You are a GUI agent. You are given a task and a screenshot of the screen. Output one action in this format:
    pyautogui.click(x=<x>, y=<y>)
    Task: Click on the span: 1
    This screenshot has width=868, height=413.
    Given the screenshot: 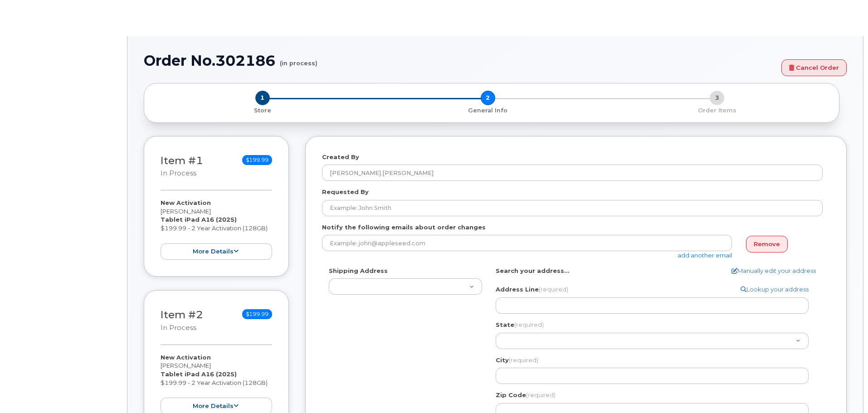 What is the action you would take?
    pyautogui.click(x=262, y=98)
    